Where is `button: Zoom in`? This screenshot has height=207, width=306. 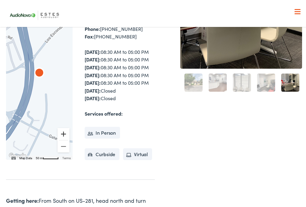 button: Zoom in is located at coordinates (64, 133).